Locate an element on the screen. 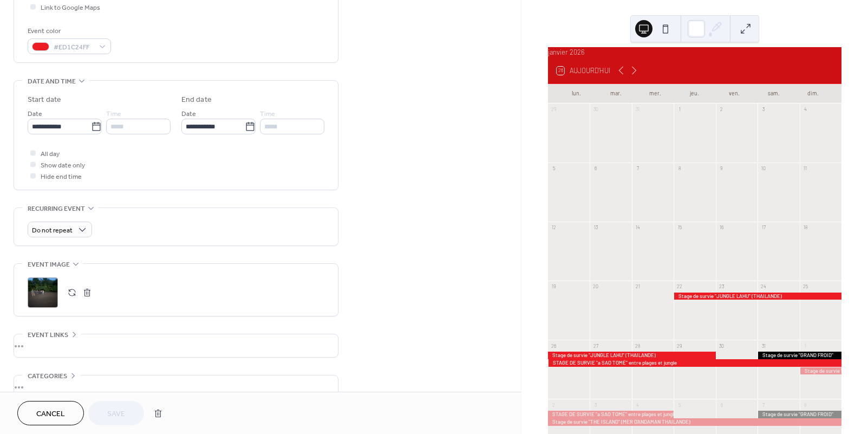 This screenshot has height=434, width=868. div: Start date is located at coordinates (44, 100).